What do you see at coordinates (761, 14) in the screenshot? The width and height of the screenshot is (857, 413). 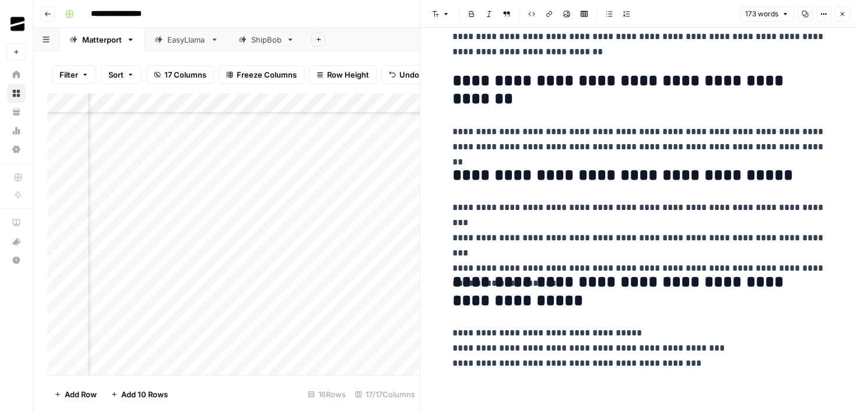 I see `span: 173 words` at bounding box center [761, 14].